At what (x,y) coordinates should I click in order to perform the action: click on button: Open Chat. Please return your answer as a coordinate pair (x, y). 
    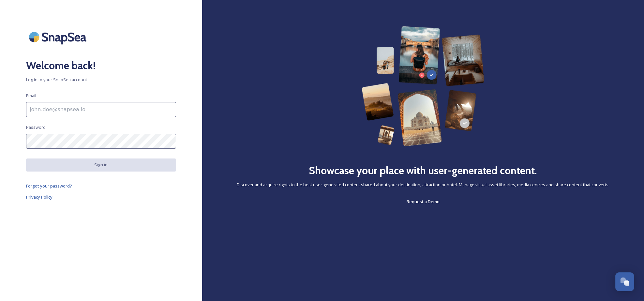
    Looking at the image, I should click on (625, 282).